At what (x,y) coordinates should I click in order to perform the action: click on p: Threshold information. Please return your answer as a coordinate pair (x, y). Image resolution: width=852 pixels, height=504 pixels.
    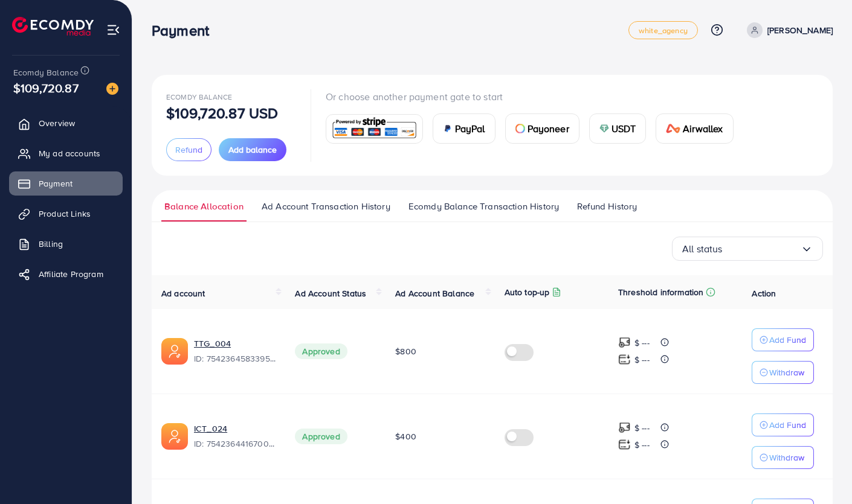
    Looking at the image, I should click on (660, 292).